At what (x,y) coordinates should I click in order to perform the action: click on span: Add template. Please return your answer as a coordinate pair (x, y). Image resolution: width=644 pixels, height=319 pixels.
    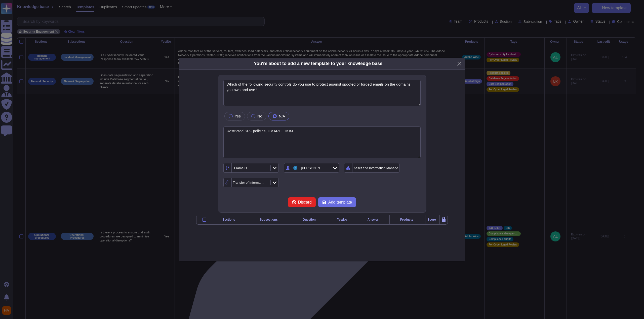
    Looking at the image, I should click on (340, 202).